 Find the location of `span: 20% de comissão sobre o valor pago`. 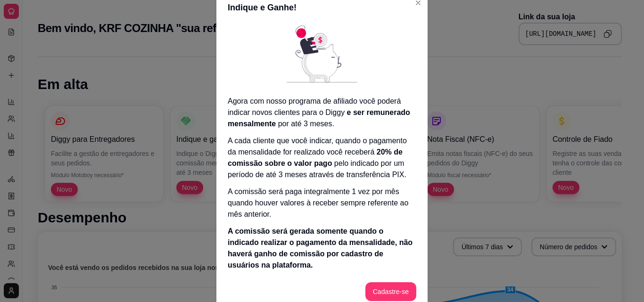

span: 20% de comissão sobre o valor pago is located at coordinates (315, 157).